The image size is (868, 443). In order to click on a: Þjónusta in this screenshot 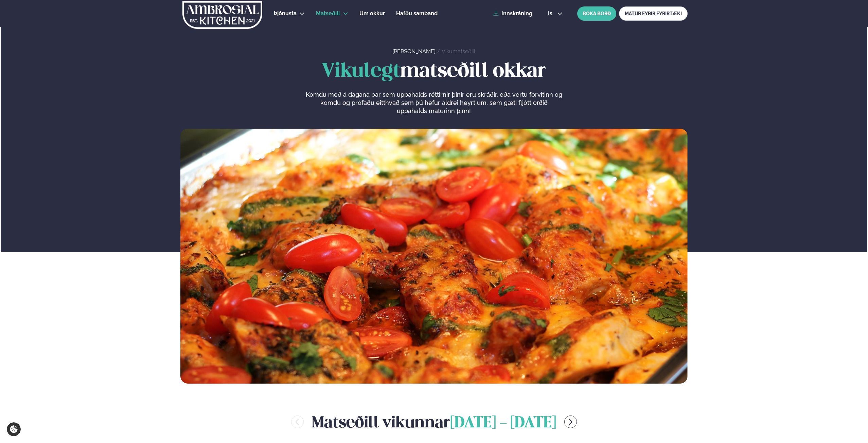, I will do `click(285, 13)`.